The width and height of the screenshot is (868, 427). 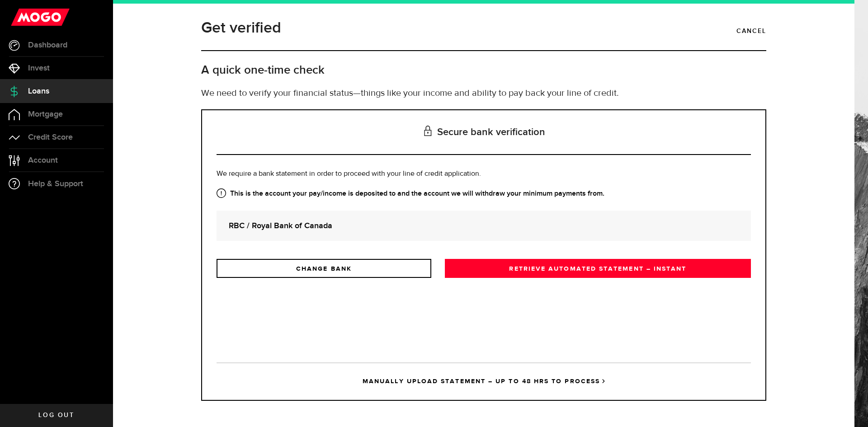 What do you see at coordinates (484, 133) in the screenshot?
I see `h3: Secure bank verification` at bounding box center [484, 133].